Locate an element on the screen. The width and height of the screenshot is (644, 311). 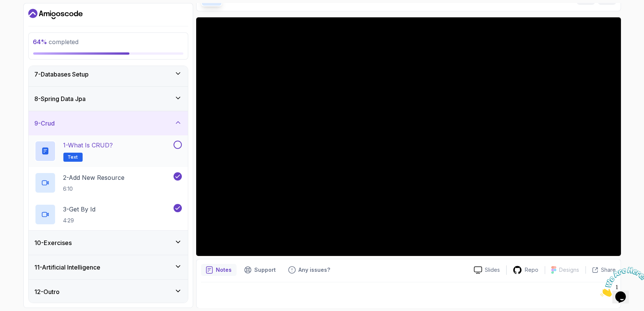
button: 10-Exercises is located at coordinates (108, 243).